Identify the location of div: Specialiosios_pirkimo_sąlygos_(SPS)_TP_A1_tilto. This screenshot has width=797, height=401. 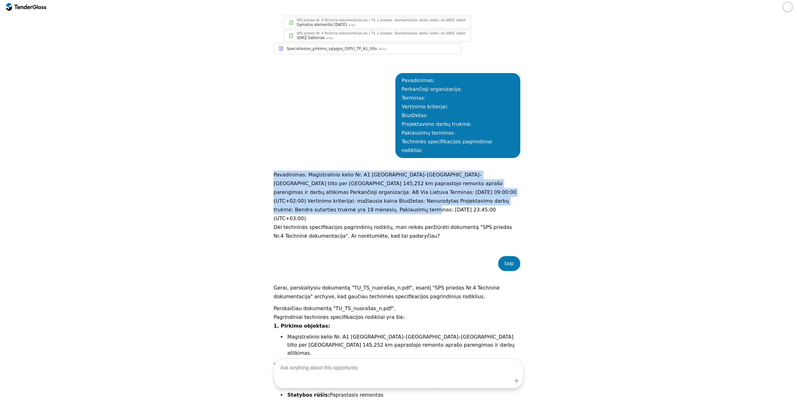
(332, 49).